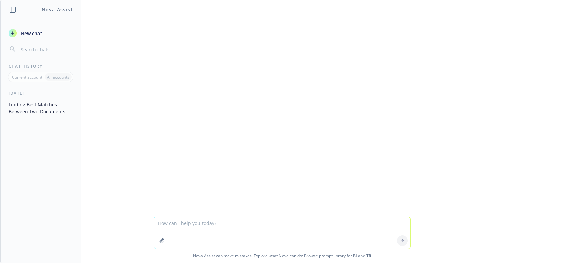  What do you see at coordinates (46, 49) in the screenshot?
I see `input: Search chats` at bounding box center [46, 49].